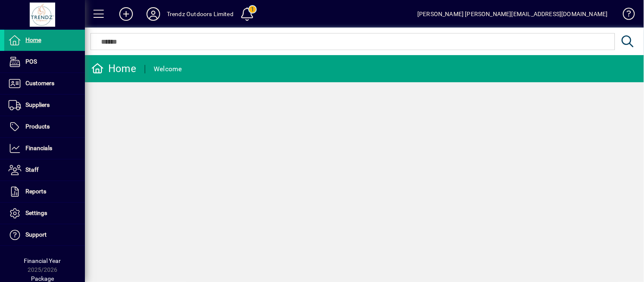 The image size is (644, 282). I want to click on a: Suppliers, so click(45, 105).